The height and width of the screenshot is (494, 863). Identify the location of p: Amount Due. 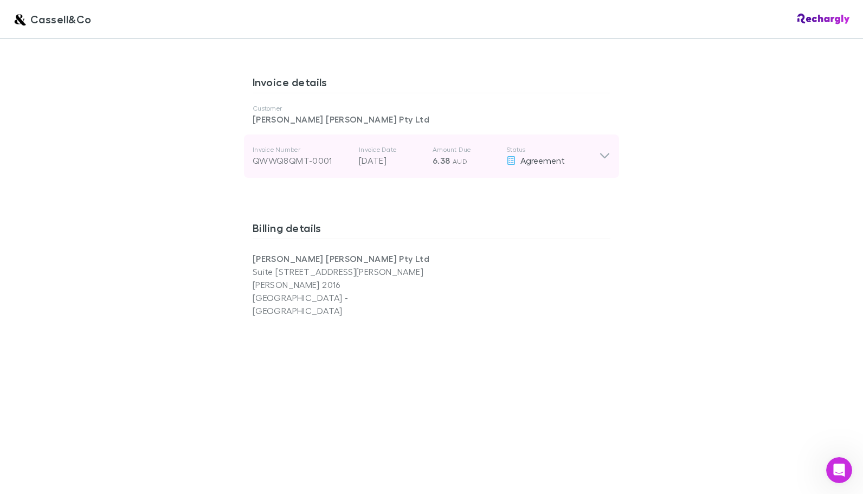
(465, 150).